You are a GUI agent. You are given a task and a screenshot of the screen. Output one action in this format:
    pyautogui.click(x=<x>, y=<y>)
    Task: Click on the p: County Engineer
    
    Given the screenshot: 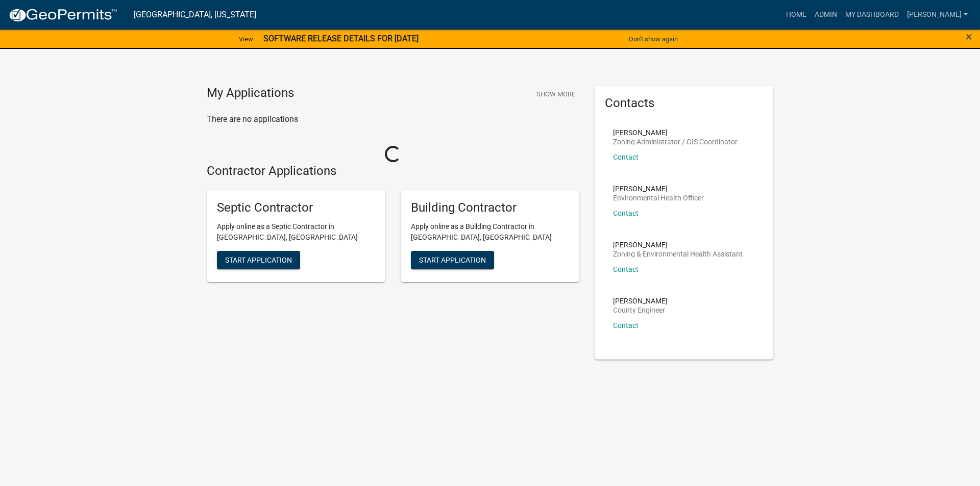 What is the action you would take?
    pyautogui.click(x=640, y=310)
    